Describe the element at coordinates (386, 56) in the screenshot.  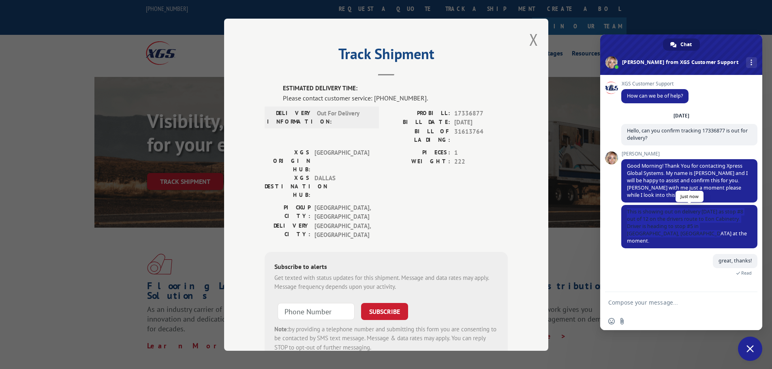
I see `h2: Track Shipment` at that location.